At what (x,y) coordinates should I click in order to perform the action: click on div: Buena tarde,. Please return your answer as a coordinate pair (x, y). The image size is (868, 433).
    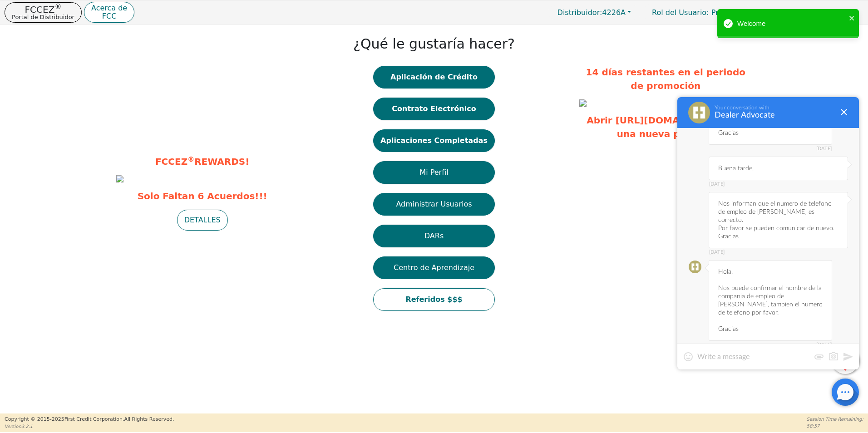
    Looking at the image, I should click on (778, 169).